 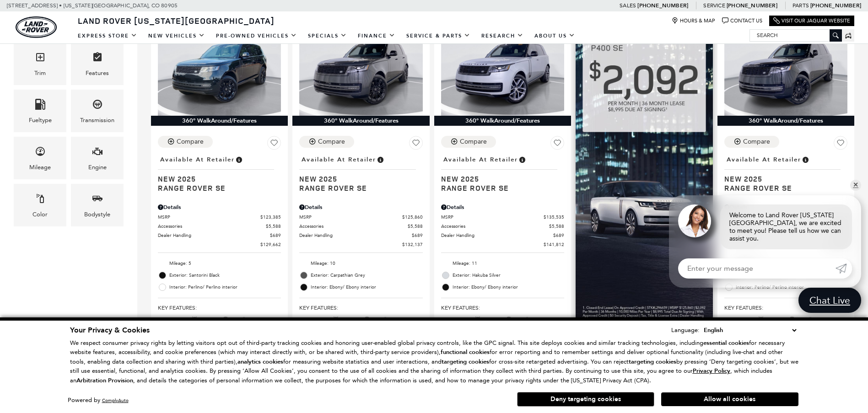 What do you see at coordinates (503, 217) in the screenshot?
I see `a: MSRP $135,535` at bounding box center [503, 217].